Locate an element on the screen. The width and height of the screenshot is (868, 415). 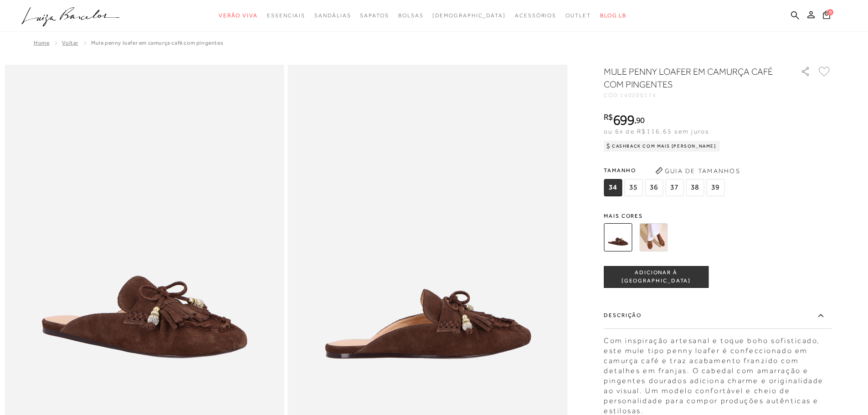
span: 90 is located at coordinates (640, 120).